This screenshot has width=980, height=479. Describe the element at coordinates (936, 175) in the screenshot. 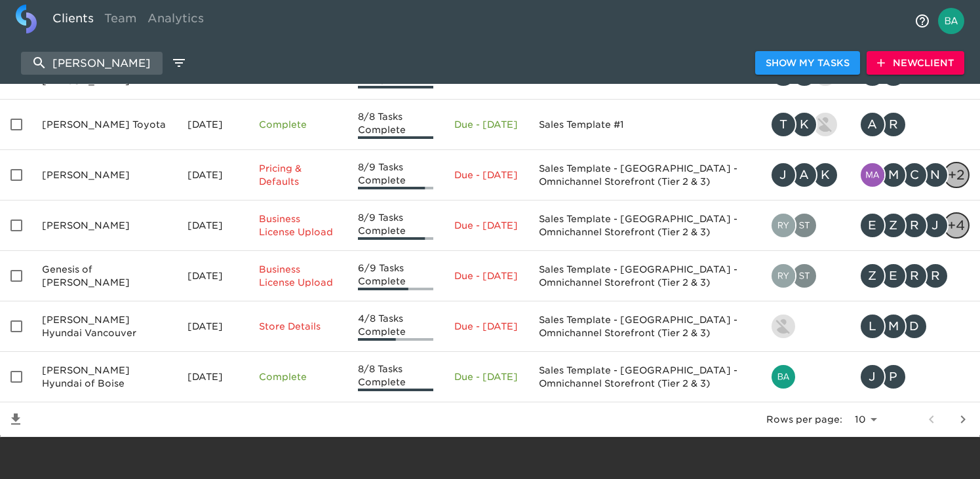

I see `div: N` at that location.